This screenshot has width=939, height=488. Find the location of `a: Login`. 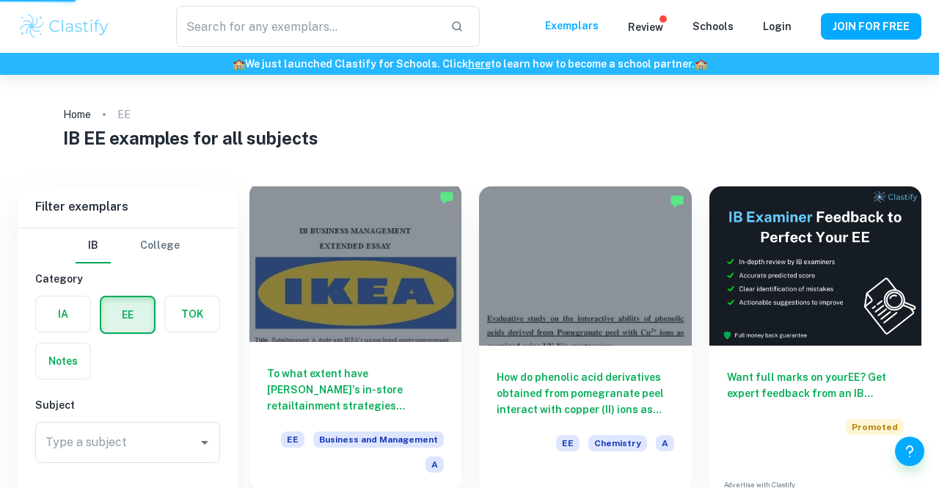

a: Login is located at coordinates (777, 26).